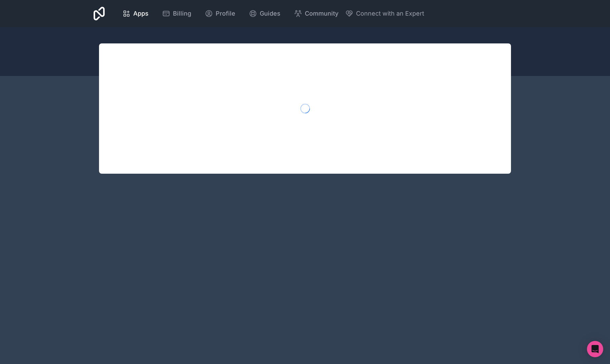  What do you see at coordinates (384, 14) in the screenshot?
I see `button: Connect with an Expert` at bounding box center [384, 14].